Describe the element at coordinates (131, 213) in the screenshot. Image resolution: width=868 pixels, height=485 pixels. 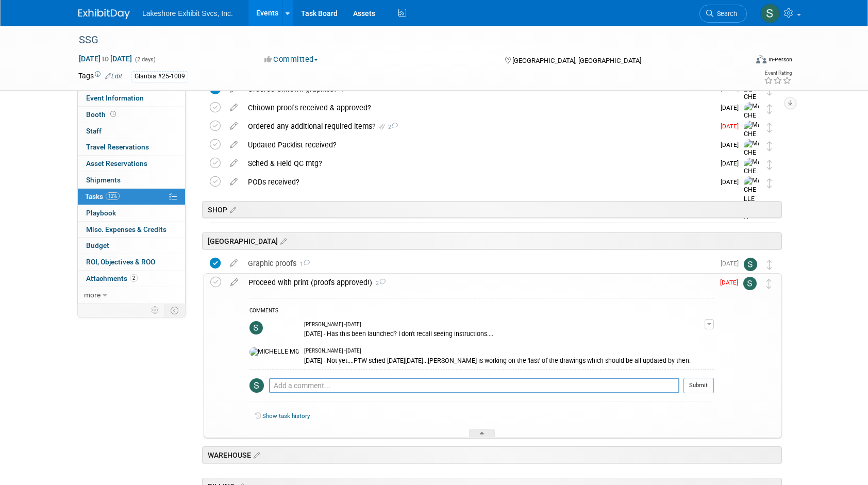
I see `a: Playbook` at that location.